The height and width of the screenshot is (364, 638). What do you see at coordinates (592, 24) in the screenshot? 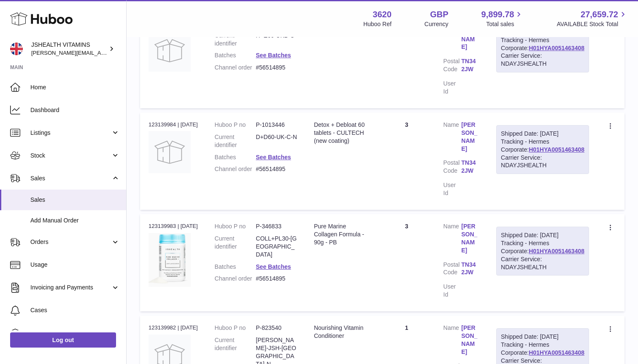
I see `span: AVAILABLE Stock Total` at bounding box center [592, 24].